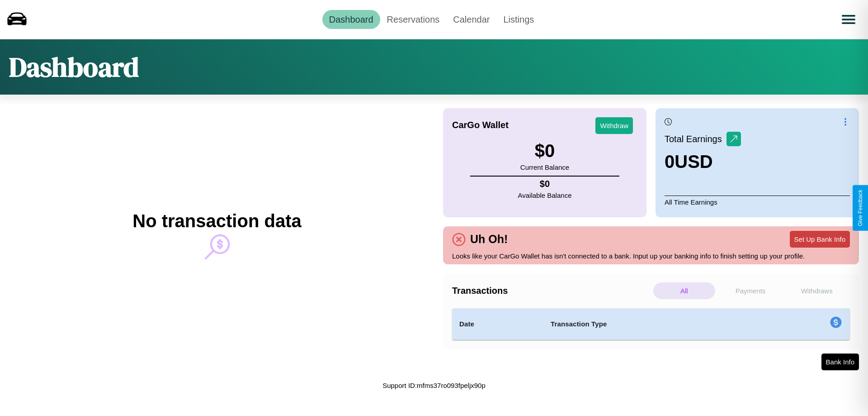 Image resolution: width=868 pixels, height=416 pixels. What do you see at coordinates (545, 167) in the screenshot?
I see `p: Current Balance` at bounding box center [545, 167].